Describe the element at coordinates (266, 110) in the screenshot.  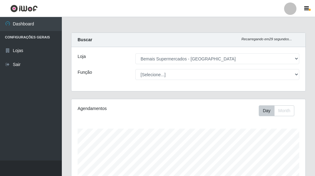
I see `button: Day` at that location.